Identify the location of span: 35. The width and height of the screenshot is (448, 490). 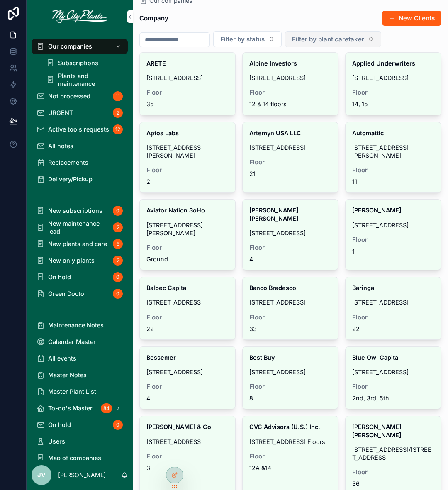
(188, 104).